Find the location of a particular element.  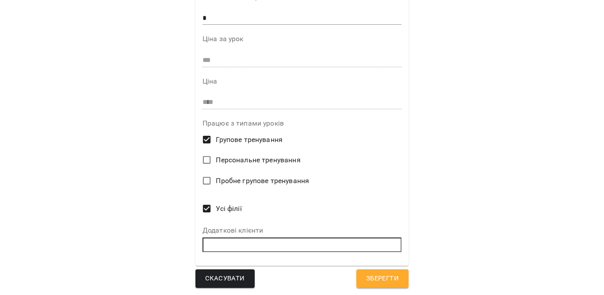

span: Зберегти is located at coordinates (383, 279).